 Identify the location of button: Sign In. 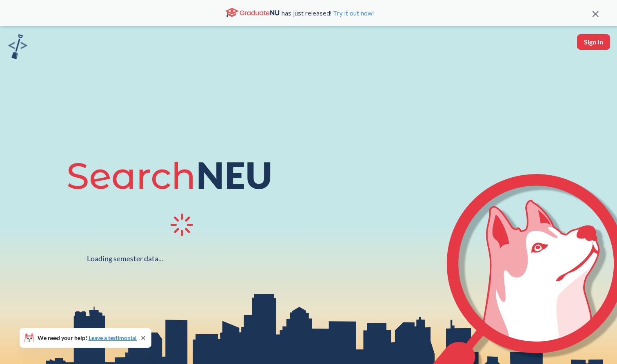
(593, 42).